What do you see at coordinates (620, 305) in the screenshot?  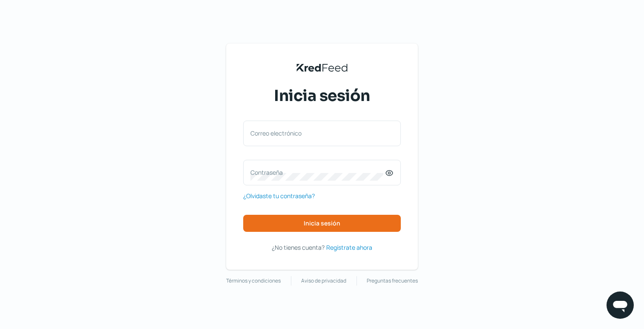 I see `img: chatIcon` at bounding box center [620, 305].